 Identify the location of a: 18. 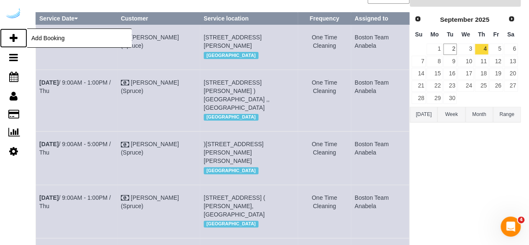
(482, 73).